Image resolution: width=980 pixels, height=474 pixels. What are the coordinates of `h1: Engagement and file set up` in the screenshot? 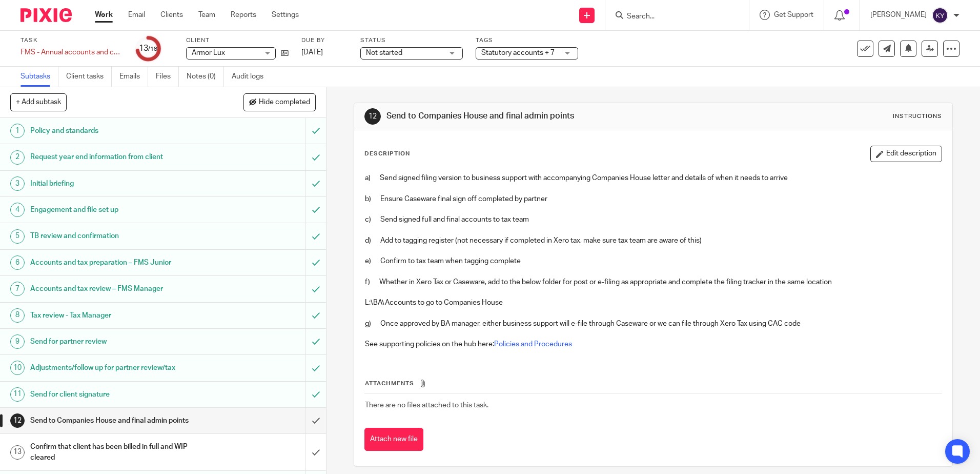 It's located at (118, 210).